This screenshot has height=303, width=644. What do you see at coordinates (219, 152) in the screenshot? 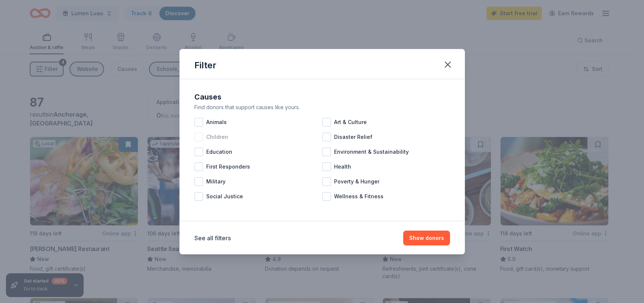
I see `span: Education` at bounding box center [219, 152].